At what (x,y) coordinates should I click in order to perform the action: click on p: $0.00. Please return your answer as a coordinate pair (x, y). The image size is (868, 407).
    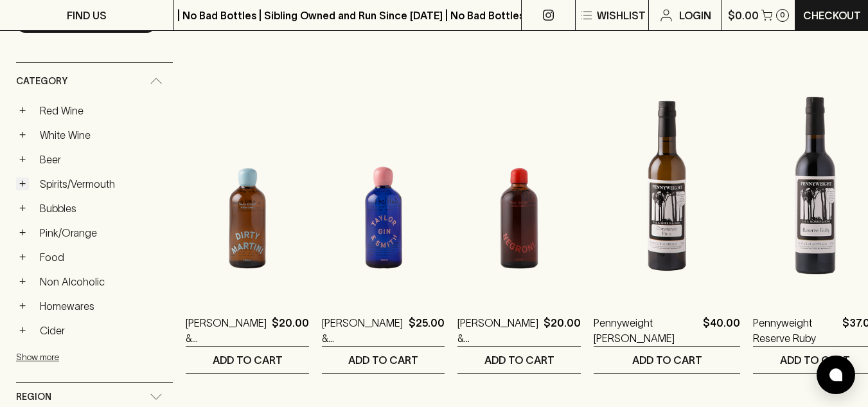
    Looking at the image, I should click on (744, 16).